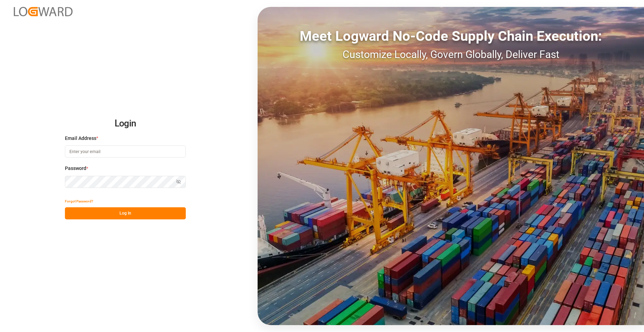 The image size is (644, 332). Describe the element at coordinates (80, 138) in the screenshot. I see `span: Email Address` at that location.